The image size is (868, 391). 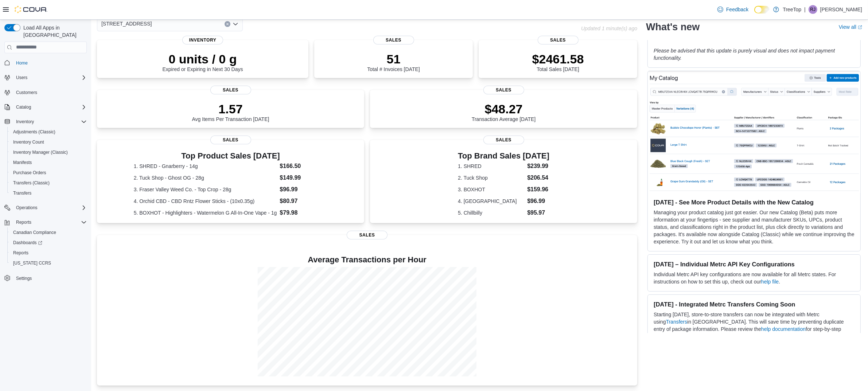 What do you see at coordinates (48, 183) in the screenshot?
I see `button: Transfers (Classic)` at bounding box center [48, 183].